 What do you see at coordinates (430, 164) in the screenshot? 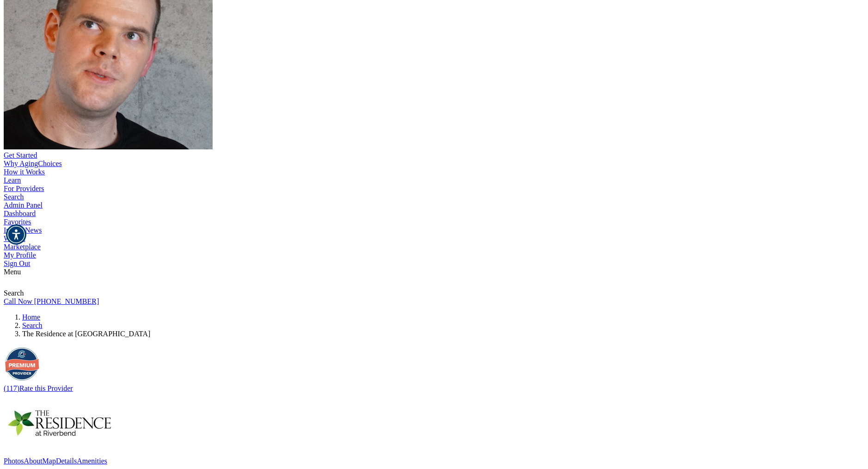
I see `div: Why AgingChoices` at bounding box center [430, 164].